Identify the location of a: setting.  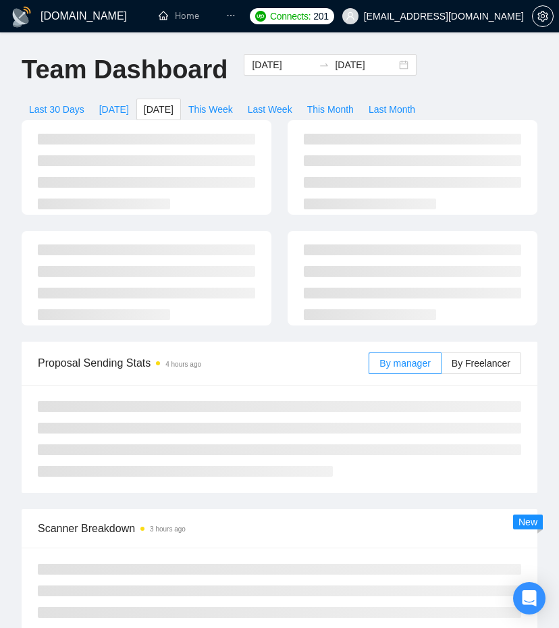
(543, 16).